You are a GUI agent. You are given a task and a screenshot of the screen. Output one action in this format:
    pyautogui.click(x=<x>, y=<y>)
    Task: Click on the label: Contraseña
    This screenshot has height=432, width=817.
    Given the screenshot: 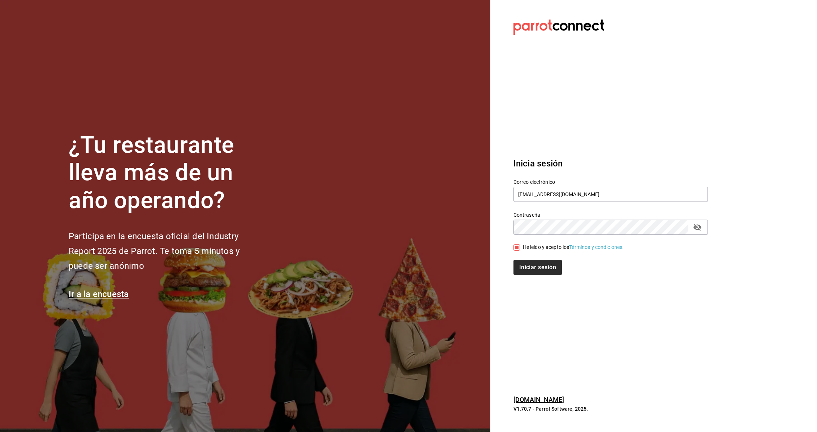 What is the action you would take?
    pyautogui.click(x=611, y=214)
    